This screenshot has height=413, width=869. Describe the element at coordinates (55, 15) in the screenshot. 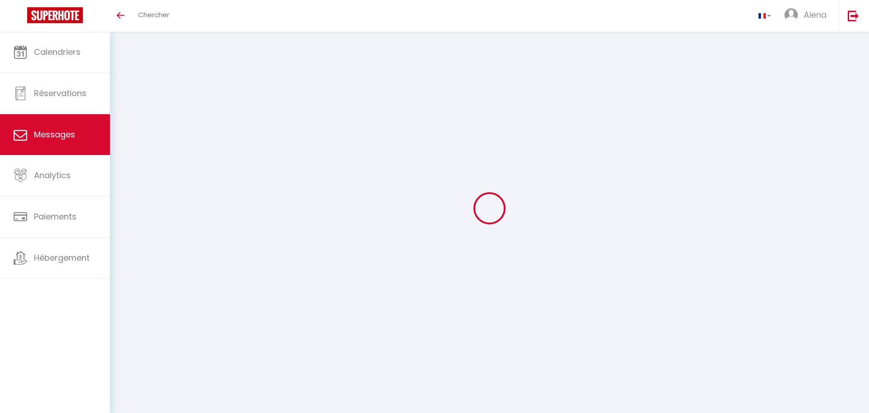

I see `img: Super Booking` at that location.